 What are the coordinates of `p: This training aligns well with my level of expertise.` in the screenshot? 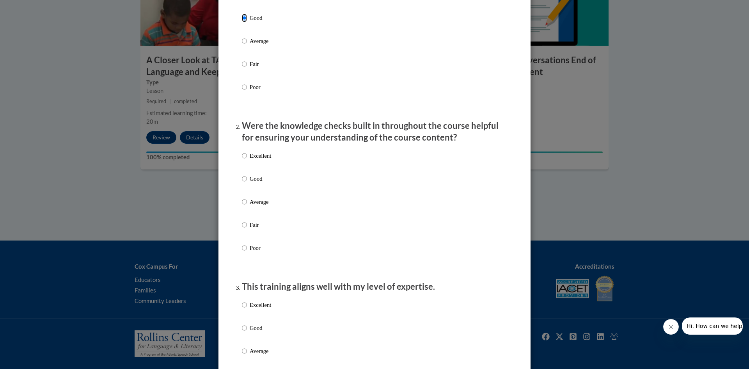 It's located at (375, 286).